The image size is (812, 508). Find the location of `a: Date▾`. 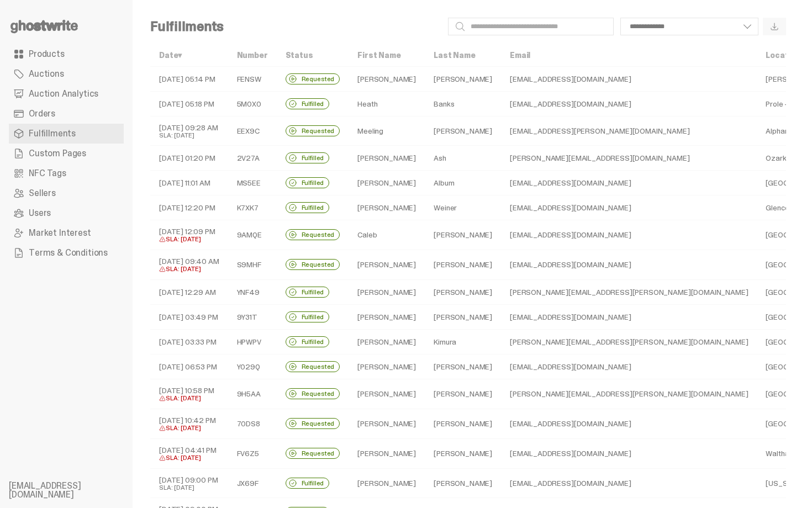

a: Date▾ is located at coordinates (170, 55).